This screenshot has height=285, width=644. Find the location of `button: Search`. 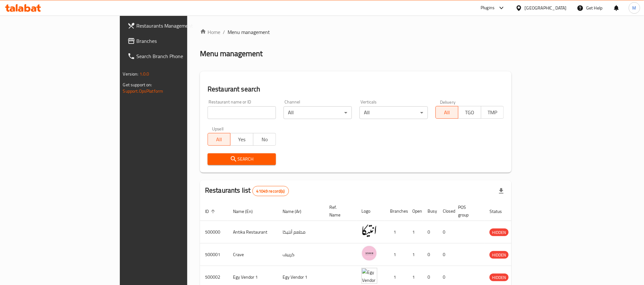

button: Search is located at coordinates (242, 159).